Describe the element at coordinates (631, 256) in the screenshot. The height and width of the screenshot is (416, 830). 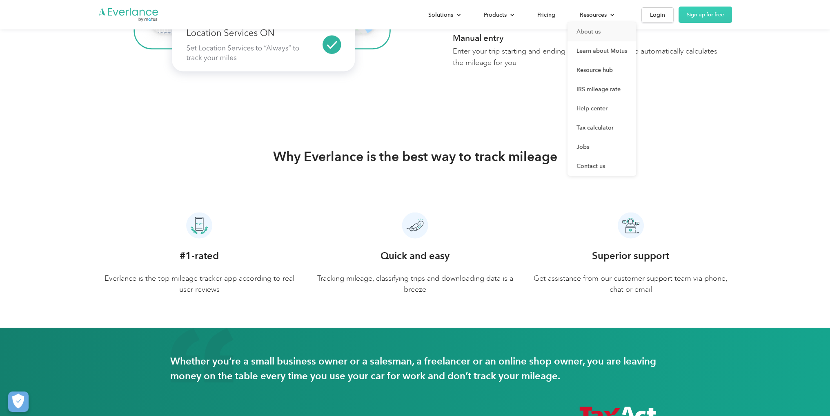
I see `h3: Superior support` at that location.